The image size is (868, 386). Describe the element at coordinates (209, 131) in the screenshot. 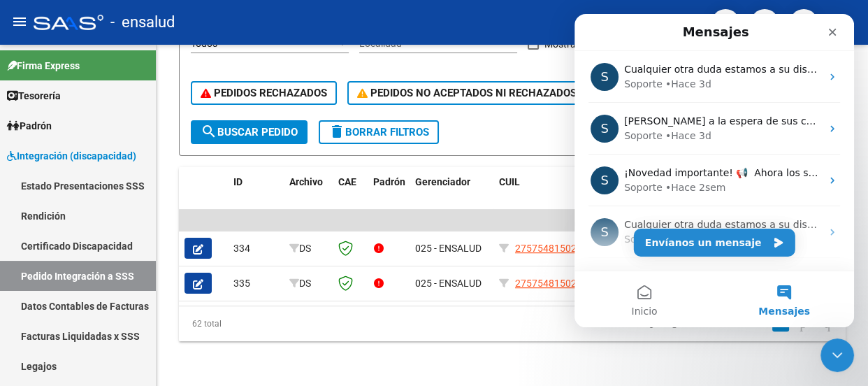

I see `mat-icon: search` at that location.